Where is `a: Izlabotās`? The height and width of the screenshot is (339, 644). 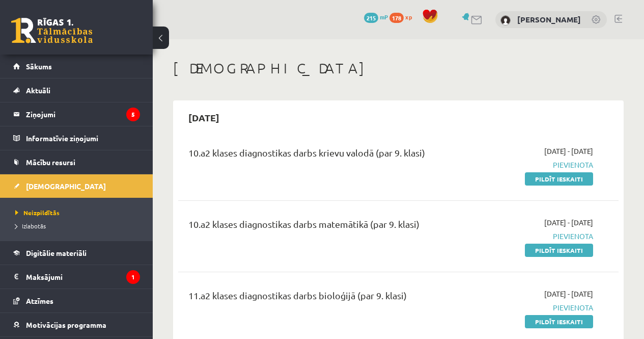 a: Izlabotās is located at coordinates (79, 226).